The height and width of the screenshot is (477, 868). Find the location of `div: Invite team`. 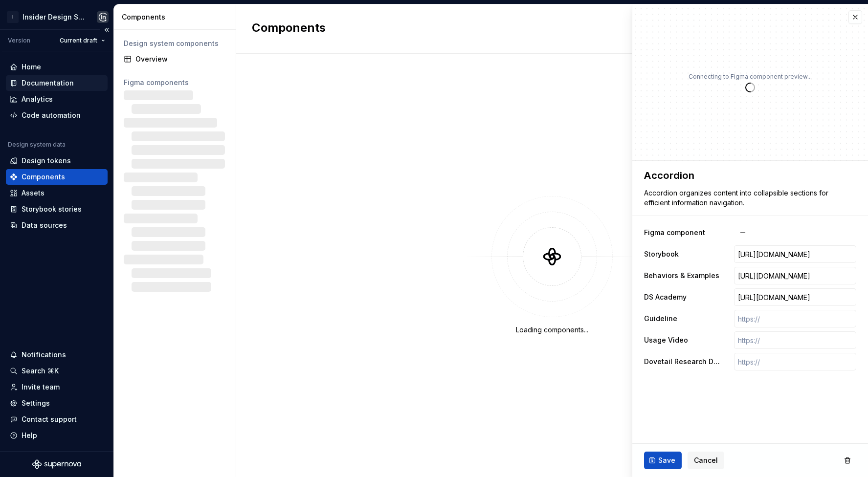

div: Invite team is located at coordinates (41, 387).